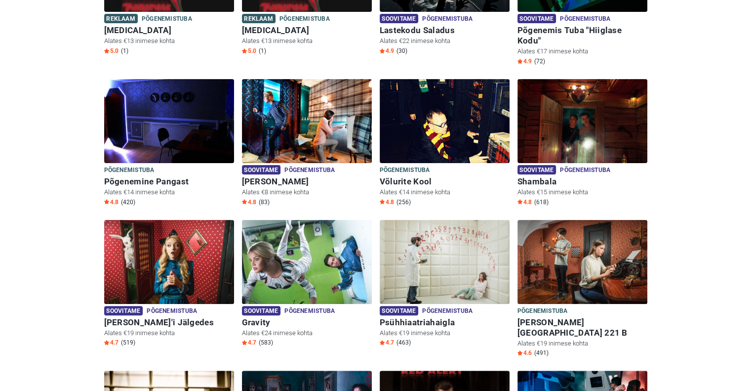  Describe the element at coordinates (582, 181) in the screenshot. I see `h6: Shambala` at that location.